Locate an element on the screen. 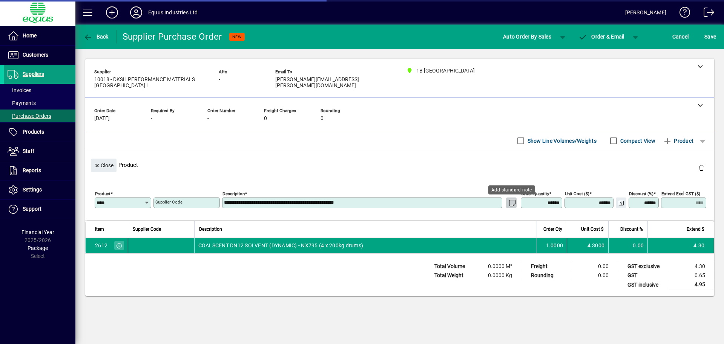 The width and height of the screenshot is (724, 344). span: COALSCENT DN12 SOLVENT (DYNAMIC) - NX795 (4 x 200kg drums) is located at coordinates (281, 245).